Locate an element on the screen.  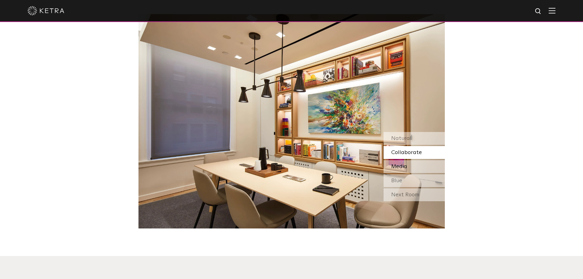
img: SS-Desktop-CEC-05 is located at coordinates (292, 121).